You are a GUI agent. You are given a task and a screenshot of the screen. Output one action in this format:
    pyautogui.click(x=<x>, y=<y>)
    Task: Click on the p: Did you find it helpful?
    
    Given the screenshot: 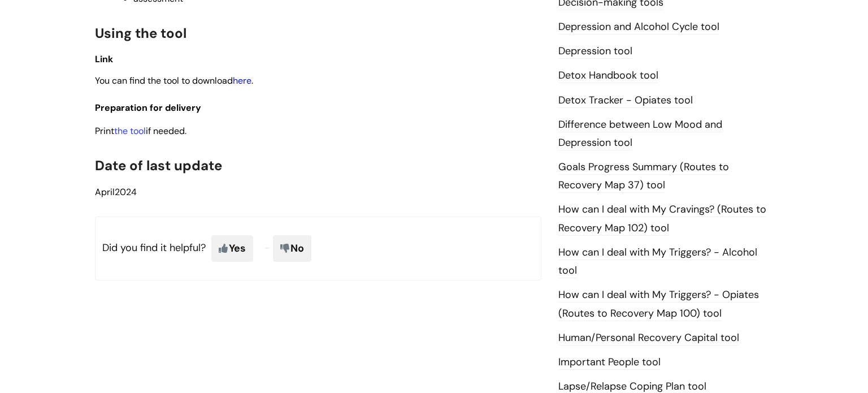 What is the action you would take?
    pyautogui.click(x=318, y=249)
    